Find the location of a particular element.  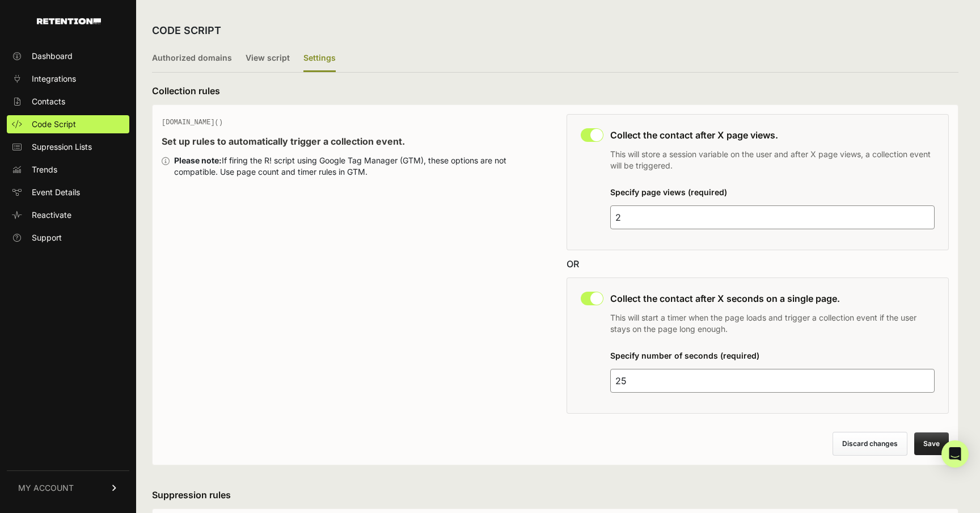

input: 4 is located at coordinates (773, 217).